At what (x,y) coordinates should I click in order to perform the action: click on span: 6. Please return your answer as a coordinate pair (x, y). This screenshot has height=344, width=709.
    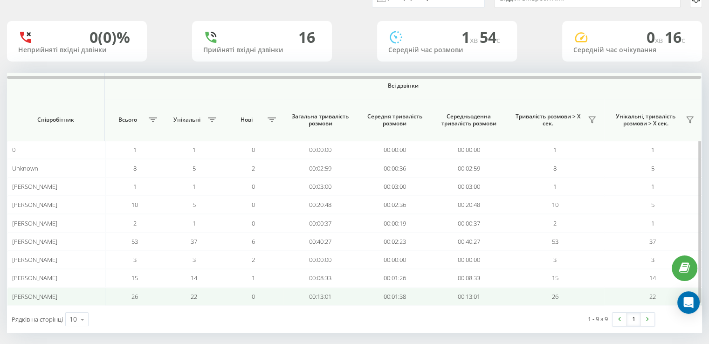
    Looking at the image, I should click on (253, 241).